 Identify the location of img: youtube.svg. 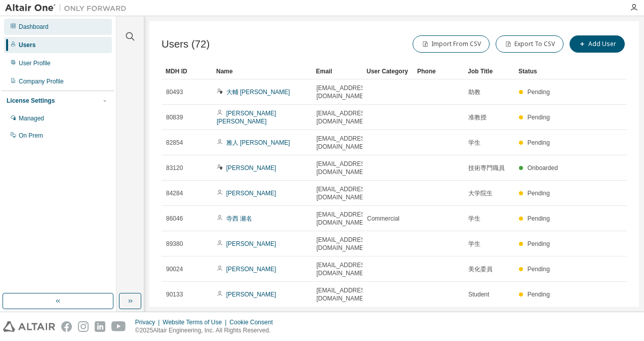
(119, 326).